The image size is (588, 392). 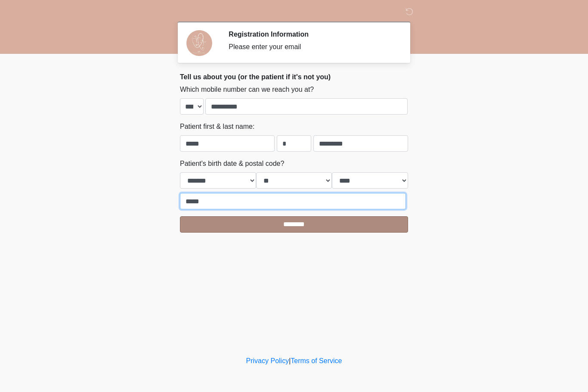 What do you see at coordinates (217, 127) in the screenshot?
I see `label: Patient first & last name:` at bounding box center [217, 127].